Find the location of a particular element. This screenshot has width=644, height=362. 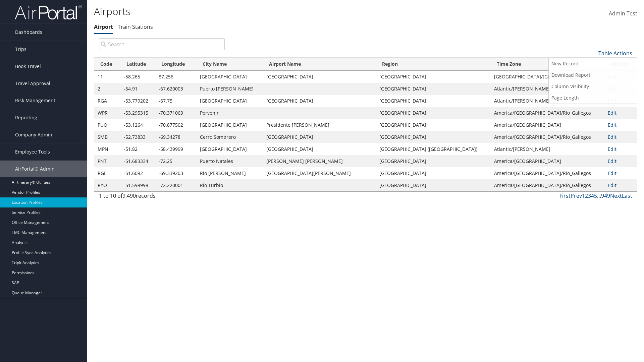

a: 25 is located at coordinates (593, 76).